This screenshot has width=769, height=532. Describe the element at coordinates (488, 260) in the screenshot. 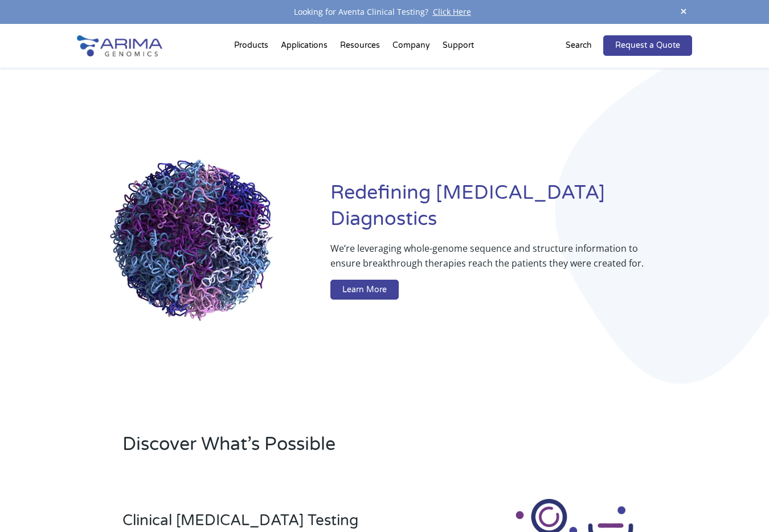

I see `p: We’re leveraging whole-genome sequence and structure information to ensure breakthrough therapies...` at that location.